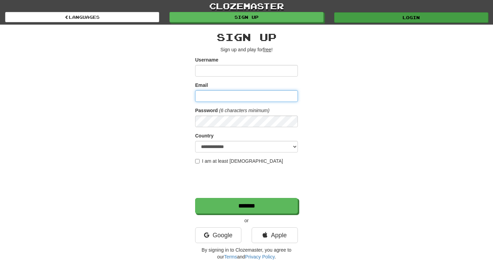  What do you see at coordinates (207, 60) in the screenshot?
I see `label: Username` at bounding box center [207, 60].